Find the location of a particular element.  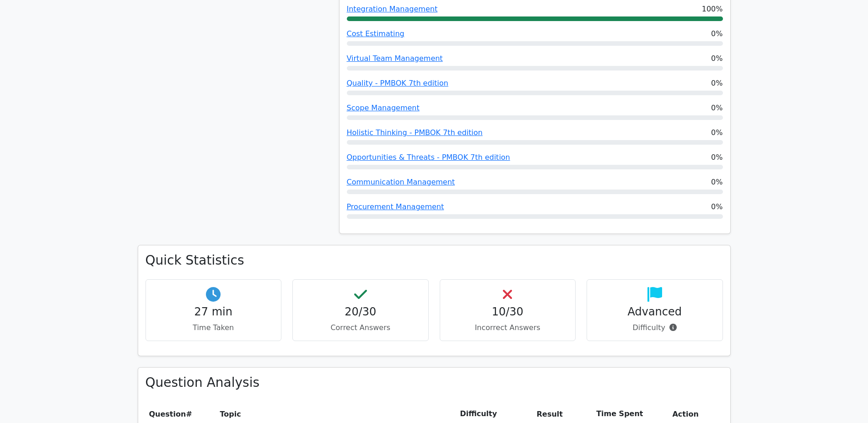

a: Procurement Management is located at coordinates (396, 207).